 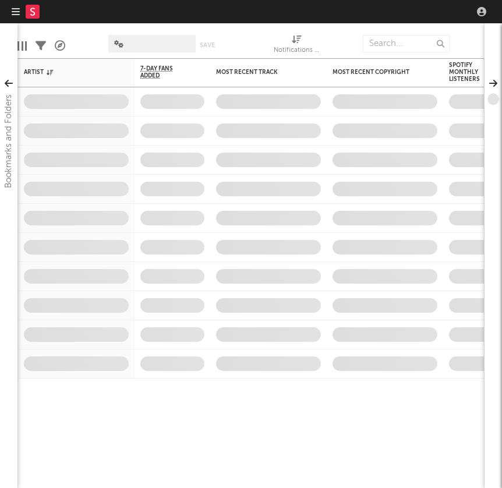 I want to click on div: Most Recent Copyright, so click(x=376, y=72).